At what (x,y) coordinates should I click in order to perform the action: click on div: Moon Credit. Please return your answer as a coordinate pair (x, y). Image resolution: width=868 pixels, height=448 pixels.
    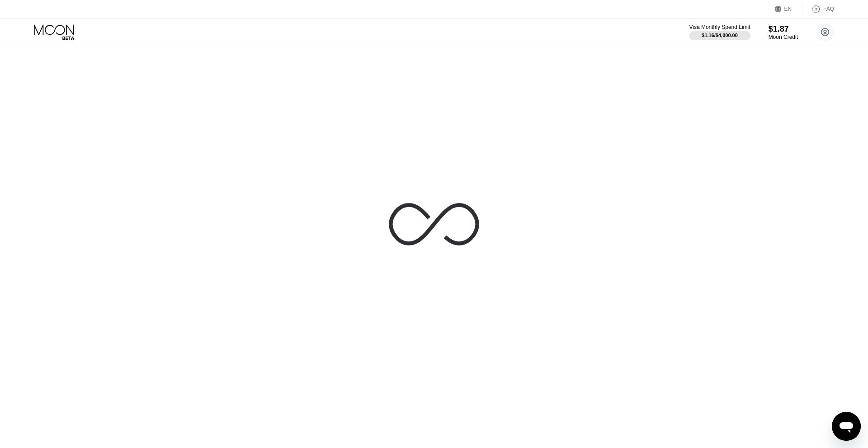
    Looking at the image, I should click on (783, 37).